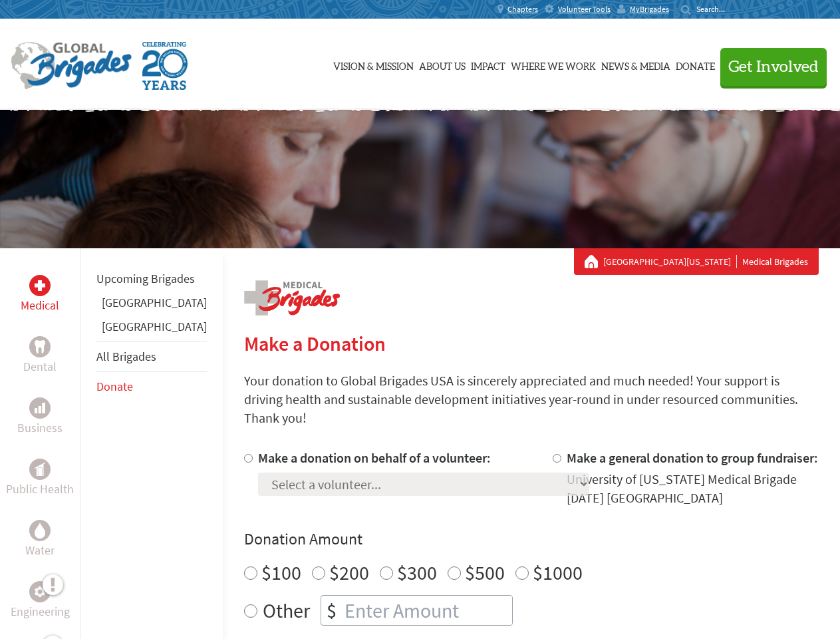 This screenshot has height=639, width=840. Describe the element at coordinates (40, 428) in the screenshot. I see `p: Business` at that location.